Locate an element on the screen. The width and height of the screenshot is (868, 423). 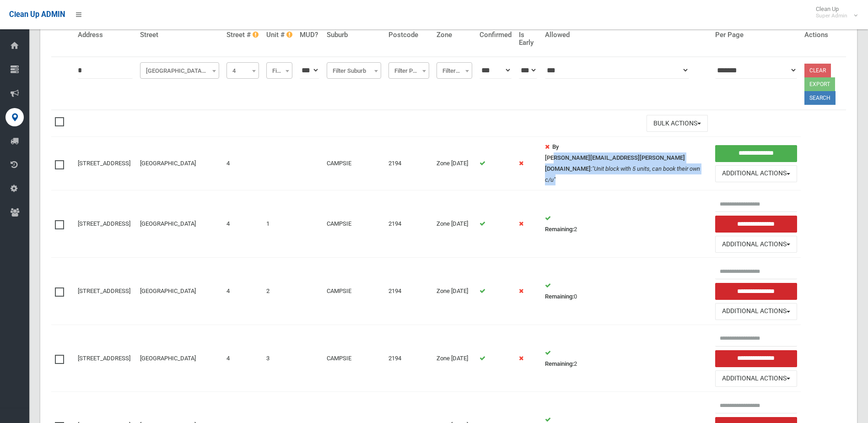
h4: Zone is located at coordinates (454, 35).